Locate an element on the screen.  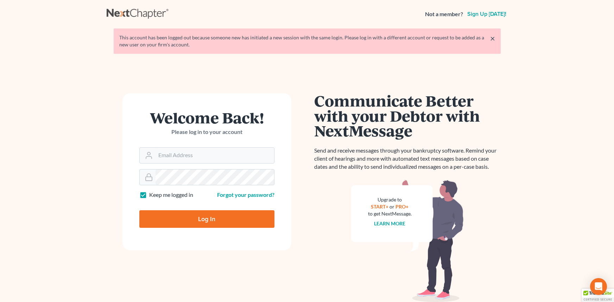
span: or is located at coordinates (392, 207).